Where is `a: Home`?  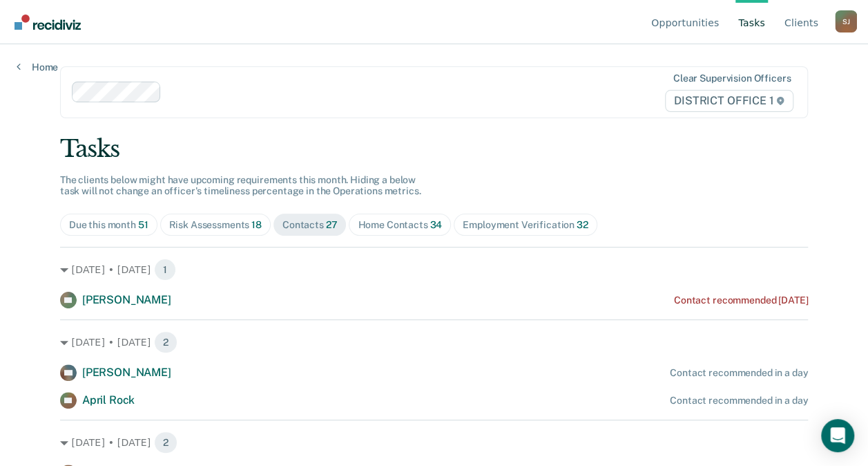
a: Home is located at coordinates (38, 67).